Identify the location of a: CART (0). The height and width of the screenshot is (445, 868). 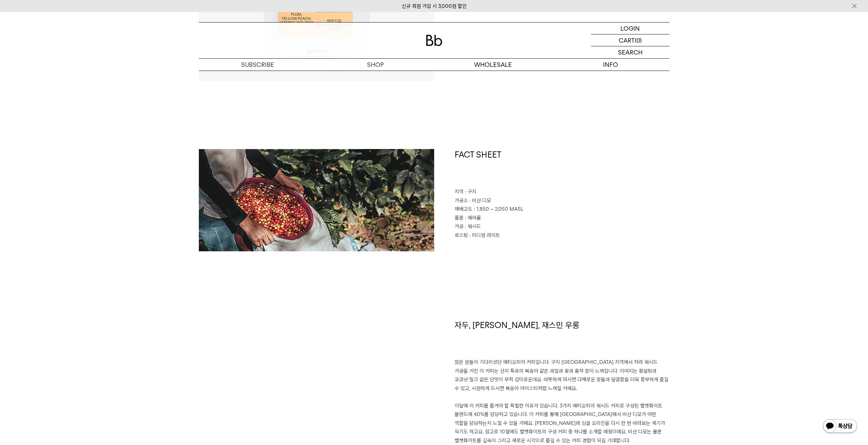
(631, 40).